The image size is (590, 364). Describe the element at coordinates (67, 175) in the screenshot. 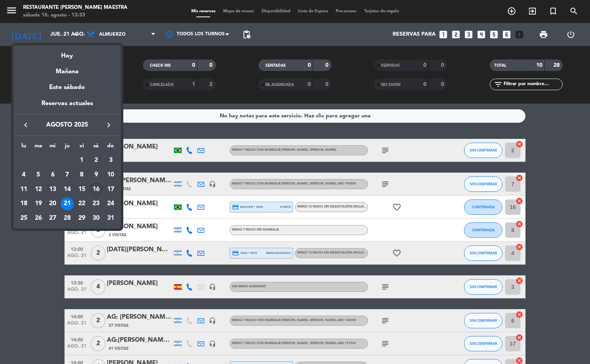

I see `td: 7 de agosto de 2025` at that location.